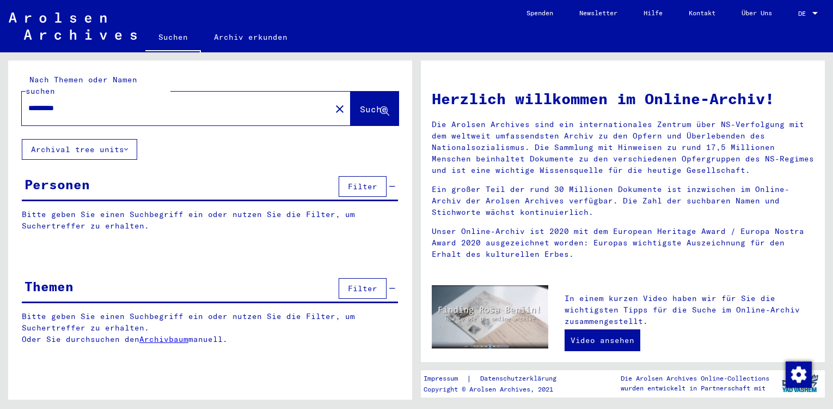 The height and width of the screenshot is (409, 833). Describe the element at coordinates (210, 220) in the screenshot. I see `p: Bitte geben Sie einen Suchbegriff ein oder nutzen Sie die Filter, um Suchertreffer zu erhalten.` at that location.